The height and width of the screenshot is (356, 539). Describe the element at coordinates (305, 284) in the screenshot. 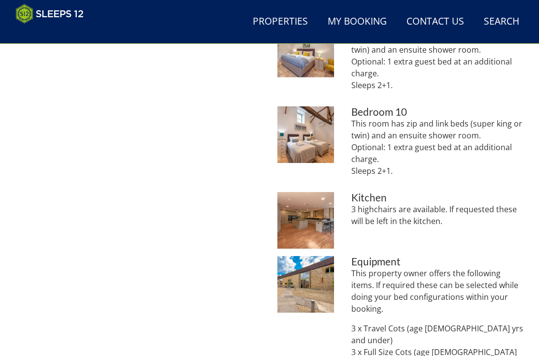

I see `img: Equipment` at that location.